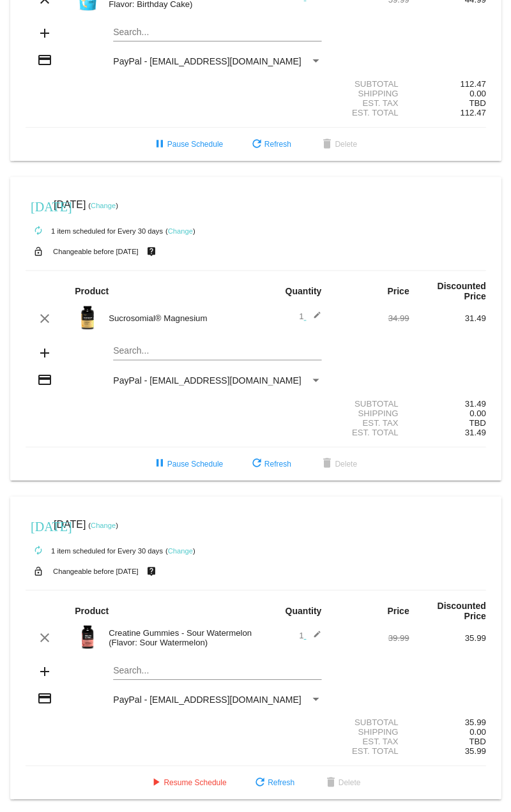 The width and height of the screenshot is (511, 812). What do you see at coordinates (475, 432) in the screenshot?
I see `span: 31.49` at bounding box center [475, 432].